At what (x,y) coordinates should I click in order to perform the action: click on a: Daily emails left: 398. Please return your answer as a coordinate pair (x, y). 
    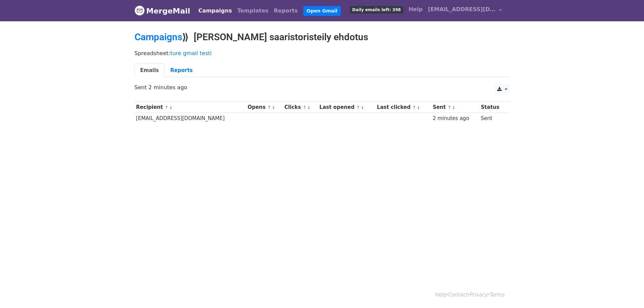
    Looking at the image, I should click on (376, 9).